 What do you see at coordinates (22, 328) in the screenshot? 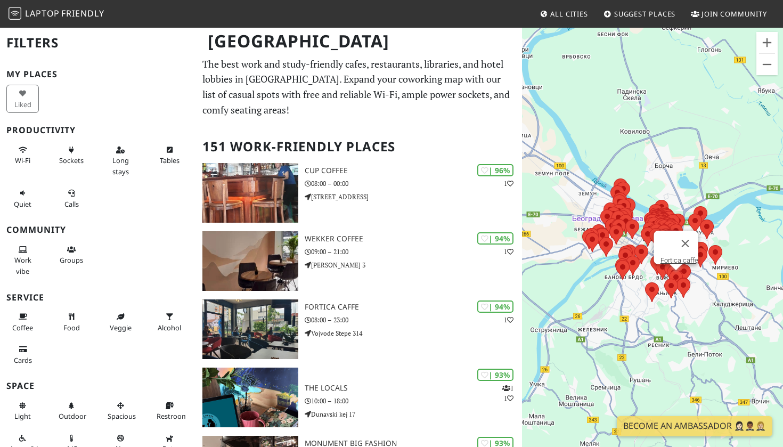
I see `span: Coffee` at bounding box center [22, 328].